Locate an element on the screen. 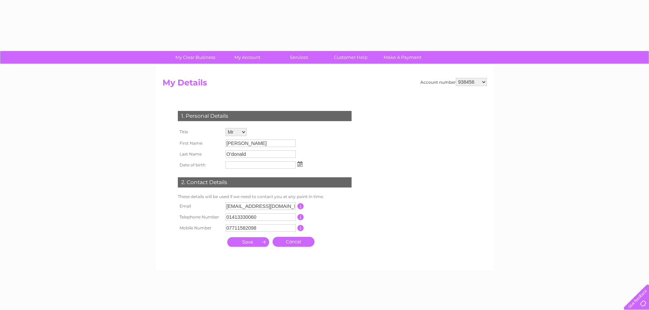 Image resolution: width=649 pixels, height=310 pixels. th: Date of birth is located at coordinates (200, 165).